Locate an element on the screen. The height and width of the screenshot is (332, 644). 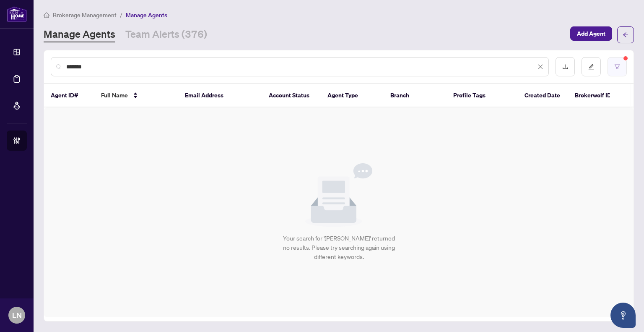
th: Profile Tags is located at coordinates (482, 96).